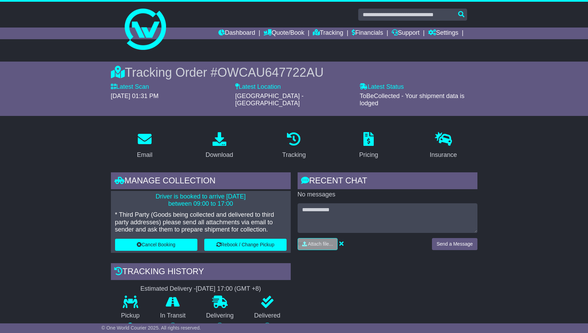 This screenshot has width=588, height=333. Describe the element at coordinates (294, 155) in the screenshot. I see `div: Tracking` at that location.